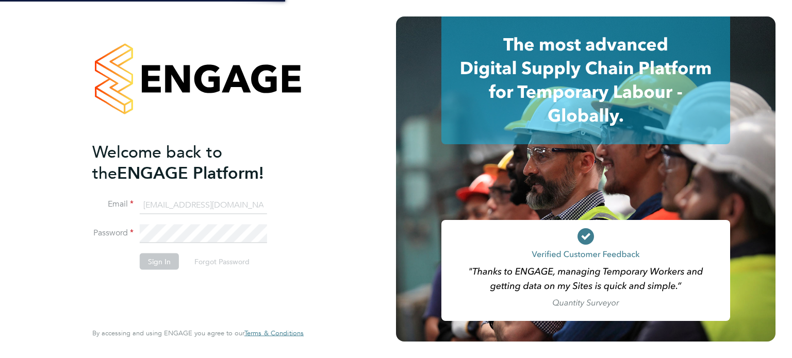  Describe the element at coordinates (159, 262) in the screenshot. I see `button: Sign In` at that location.